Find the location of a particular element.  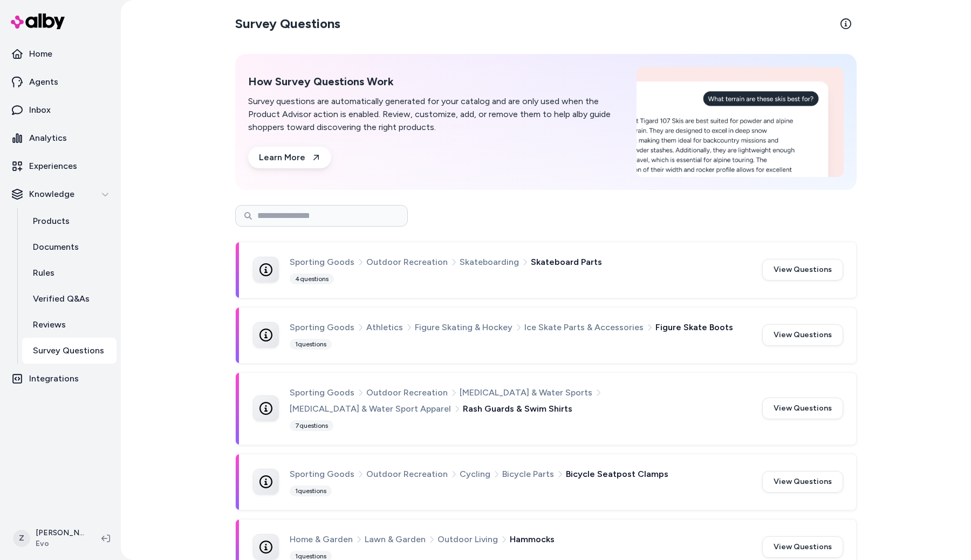

a: Reviews is located at coordinates (69, 325).